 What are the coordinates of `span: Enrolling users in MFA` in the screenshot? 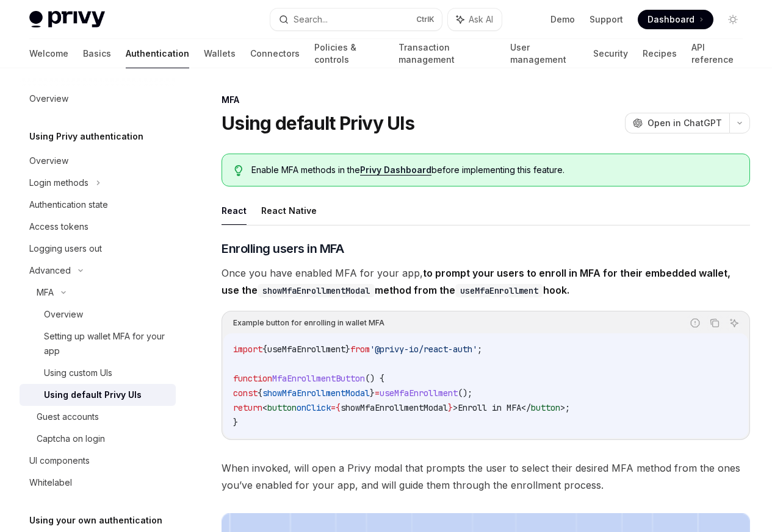 It's located at (282, 249).